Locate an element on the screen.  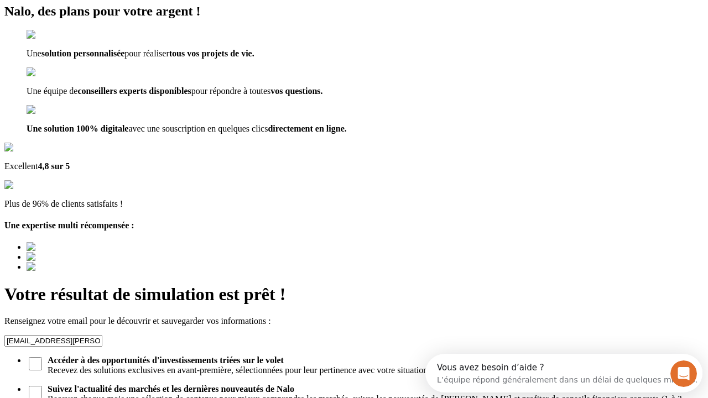
img: Google Review is located at coordinates (36, 148).